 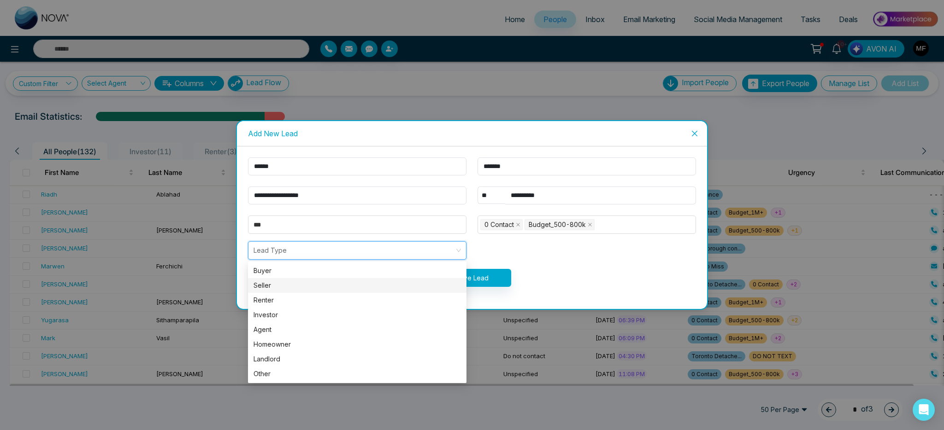 What do you see at coordinates (357, 315) in the screenshot?
I see `div: Investor` at bounding box center [357, 315].